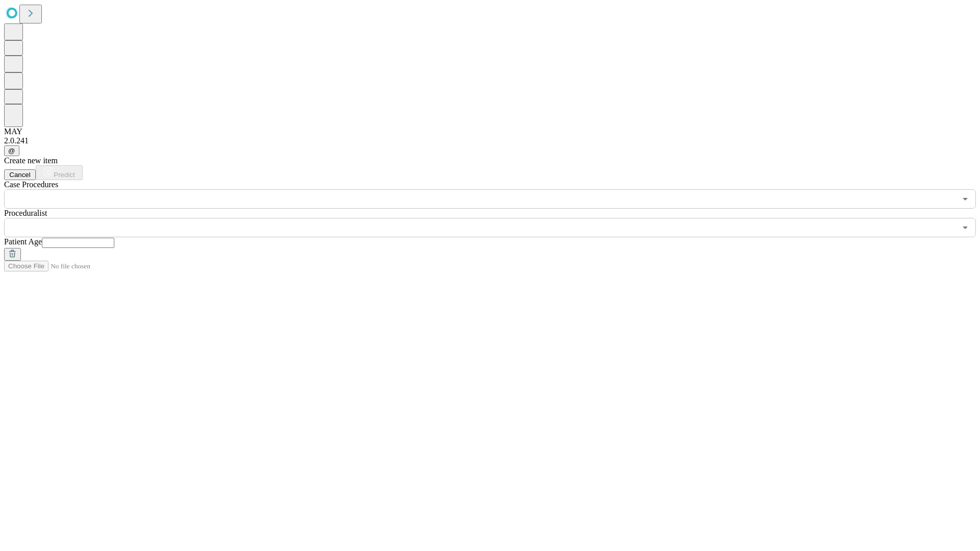 The image size is (980, 551). What do you see at coordinates (26, 213) in the screenshot?
I see `span: Proceduralist` at bounding box center [26, 213].